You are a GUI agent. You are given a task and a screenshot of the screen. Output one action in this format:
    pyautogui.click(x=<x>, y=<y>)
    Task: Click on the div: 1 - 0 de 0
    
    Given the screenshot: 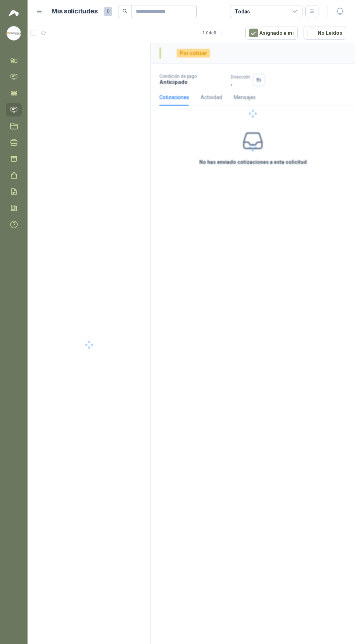 What is the action you would take?
    pyautogui.click(x=221, y=33)
    